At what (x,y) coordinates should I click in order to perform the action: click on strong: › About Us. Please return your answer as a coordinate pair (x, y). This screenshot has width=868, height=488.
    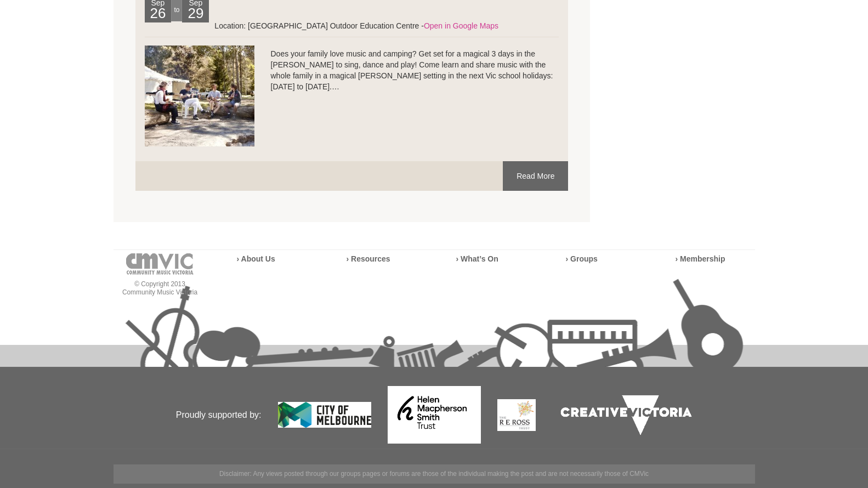
    Looking at the image, I should click on (256, 259).